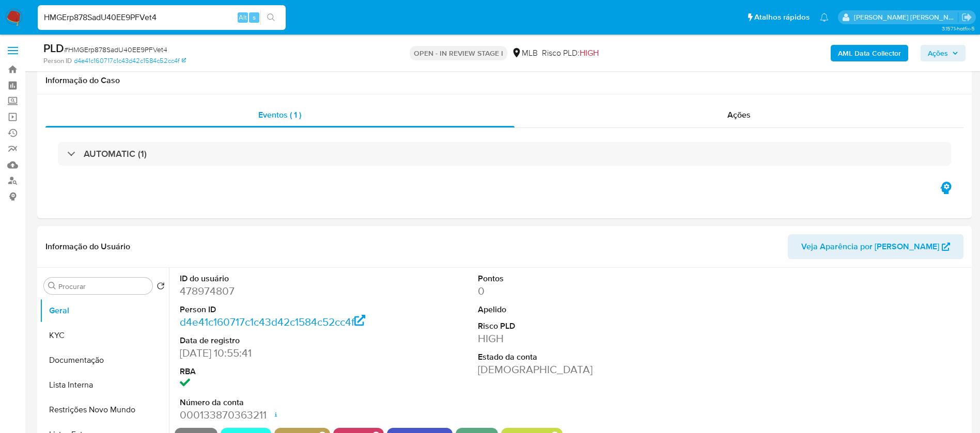 This screenshot has width=980, height=433. What do you see at coordinates (273, 310) in the screenshot?
I see `dt: Person ID` at bounding box center [273, 310].